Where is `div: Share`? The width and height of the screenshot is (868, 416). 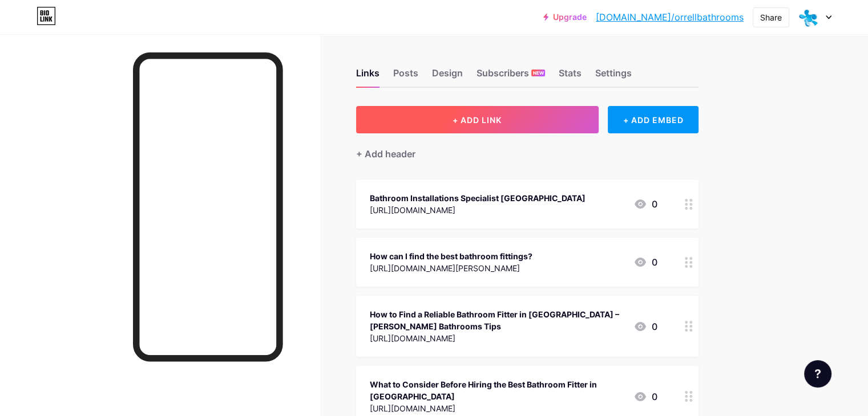 div: Share is located at coordinates (771, 17).